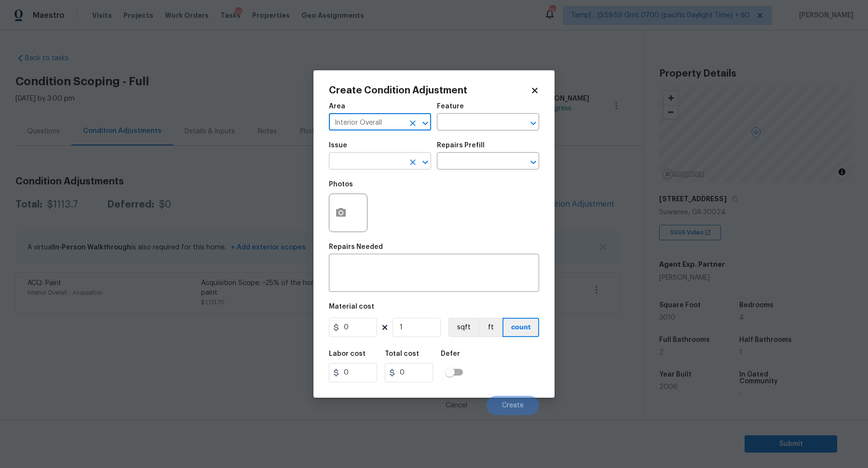 The height and width of the screenshot is (468, 868). What do you see at coordinates (401, 354) in the screenshot?
I see `h5: Total cost` at bounding box center [401, 354].